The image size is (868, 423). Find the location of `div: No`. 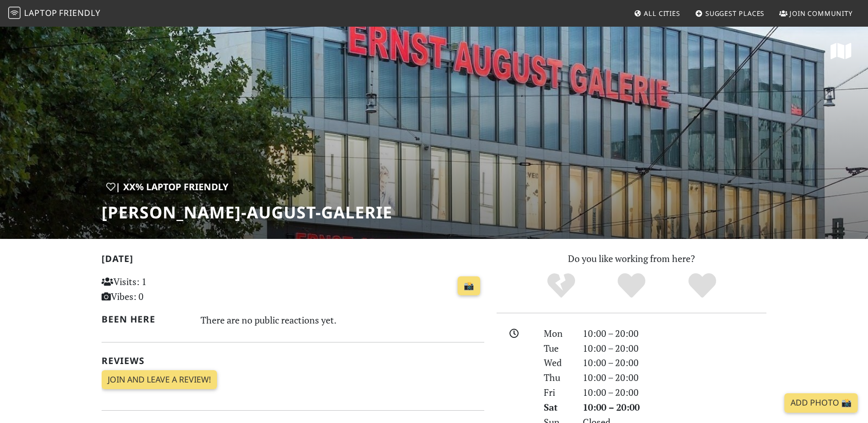

div: No is located at coordinates (561, 285).